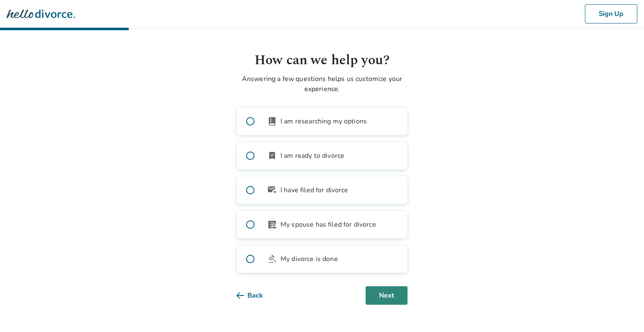 The height and width of the screenshot is (332, 644). I want to click on span: bookmark_check, so click(272, 156).